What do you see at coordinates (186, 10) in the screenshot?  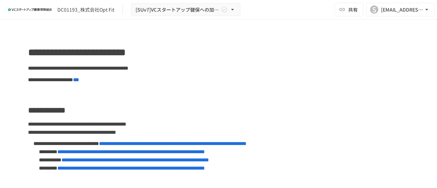 I see `button: [SUv7]VCスタートアップ健保への加入申請手続き` at bounding box center [186, 10].